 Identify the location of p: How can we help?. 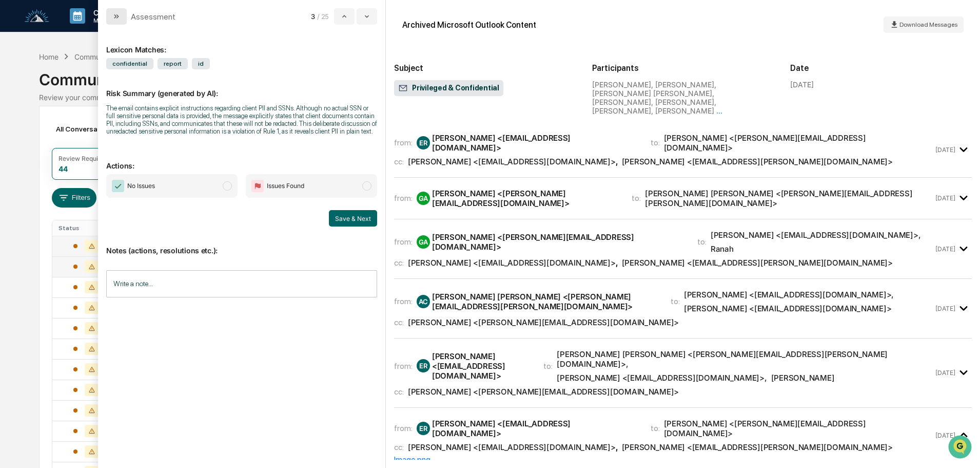
(99, 30).